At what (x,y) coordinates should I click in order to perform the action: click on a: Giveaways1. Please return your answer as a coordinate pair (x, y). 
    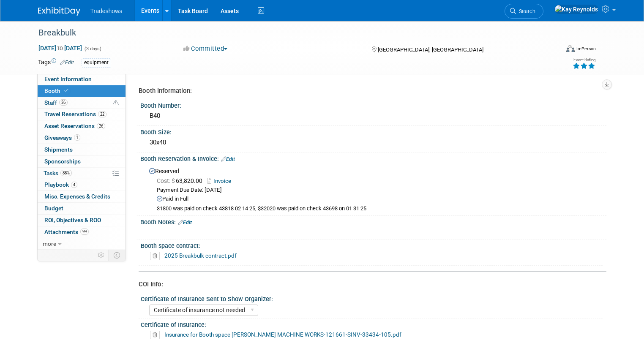
    Looking at the image, I should click on (81, 138).